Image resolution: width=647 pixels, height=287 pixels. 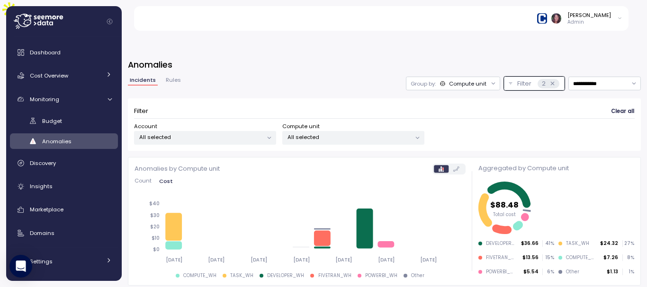 I want to click on a: Cost Overview, so click(x=64, y=76).